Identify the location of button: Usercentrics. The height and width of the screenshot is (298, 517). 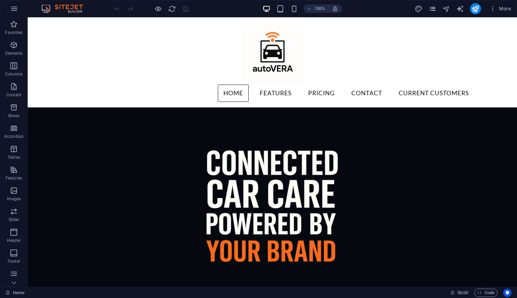
(508, 292).